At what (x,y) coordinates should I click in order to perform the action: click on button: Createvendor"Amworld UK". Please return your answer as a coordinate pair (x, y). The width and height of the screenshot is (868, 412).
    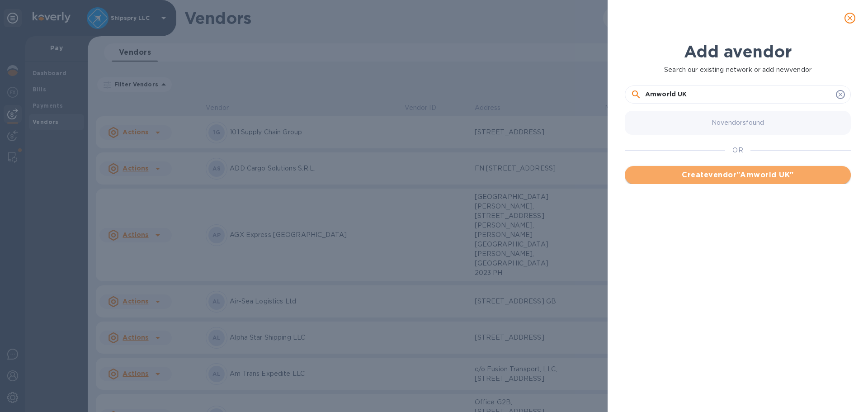
    Looking at the image, I should click on (738, 175).